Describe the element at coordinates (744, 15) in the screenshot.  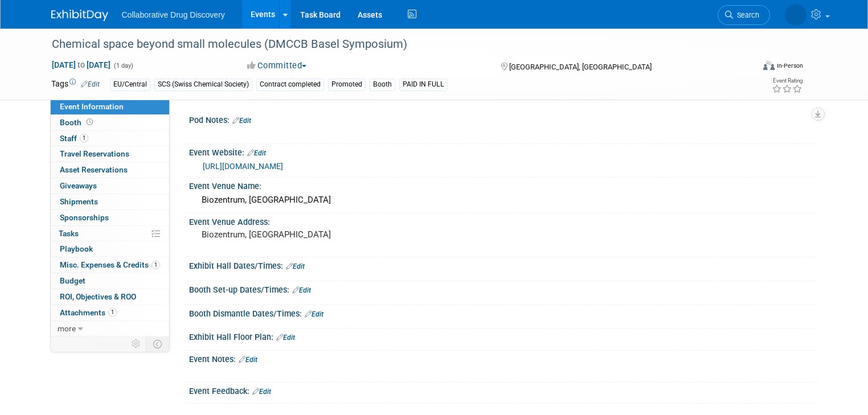
I see `a: Search` at that location.